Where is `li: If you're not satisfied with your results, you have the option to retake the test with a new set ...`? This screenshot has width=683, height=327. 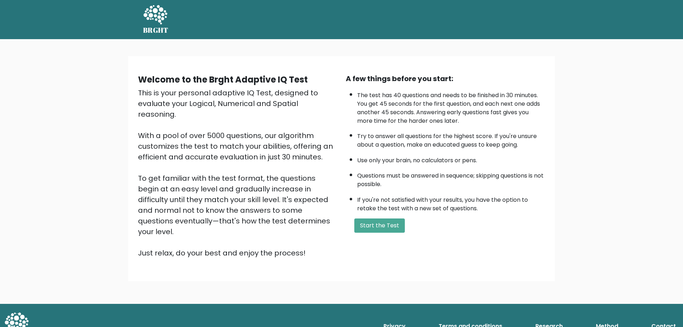 li: If you're not satisfied with your results, you have the option to retake the test with a new set ... is located at coordinates (451, 202).